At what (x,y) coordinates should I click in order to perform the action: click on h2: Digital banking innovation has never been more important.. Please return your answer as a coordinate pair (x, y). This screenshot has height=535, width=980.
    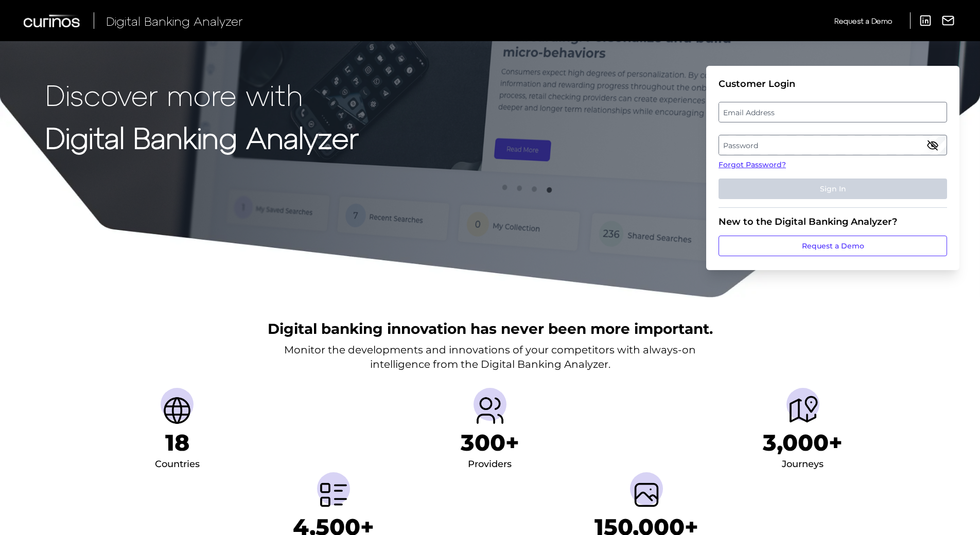
    Looking at the image, I should click on (490, 329).